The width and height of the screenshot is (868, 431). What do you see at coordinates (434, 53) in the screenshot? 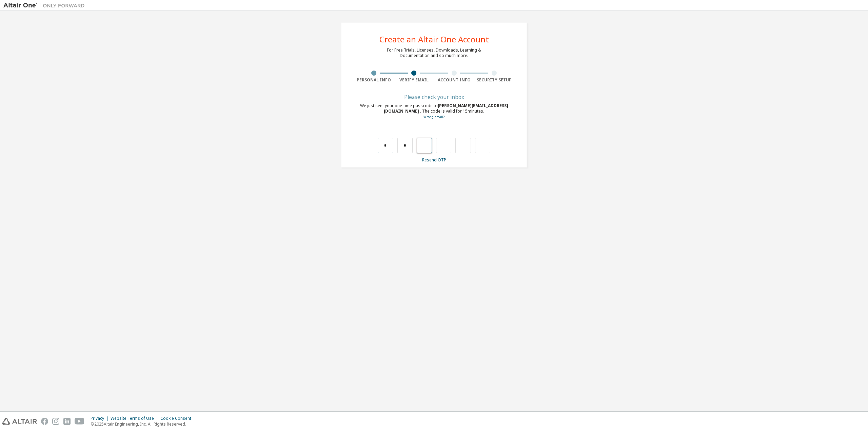
I see `div: For Free Trials, Licenses, Downloads, Learning & Documentation and so much more.` at bounding box center [434, 53].